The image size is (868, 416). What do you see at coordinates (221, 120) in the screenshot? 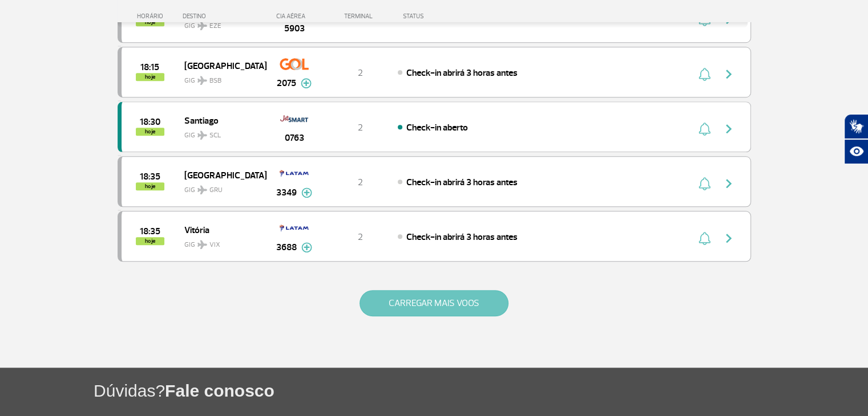
I see `span: Santiago` at bounding box center [221, 120].